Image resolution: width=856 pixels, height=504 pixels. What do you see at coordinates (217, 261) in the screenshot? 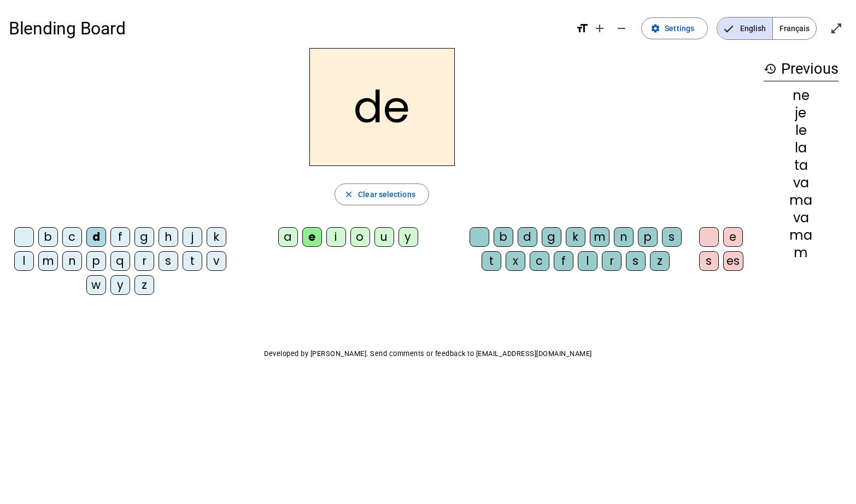
I see `div: v` at bounding box center [217, 261].